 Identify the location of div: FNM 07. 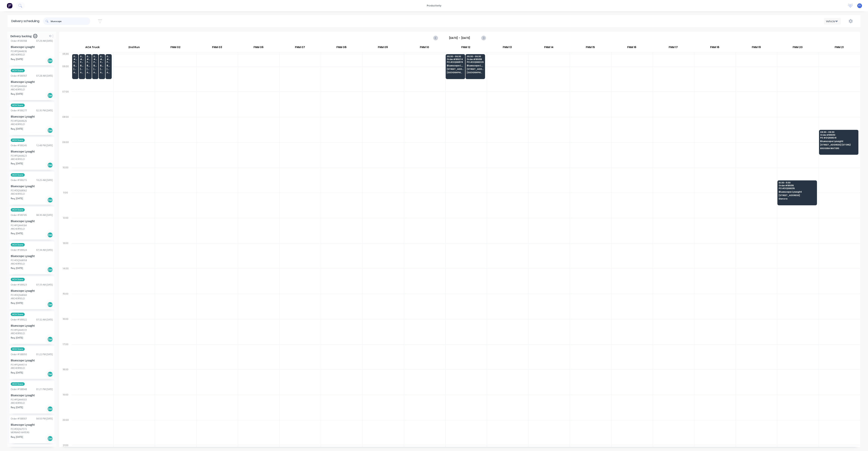
(300, 48).